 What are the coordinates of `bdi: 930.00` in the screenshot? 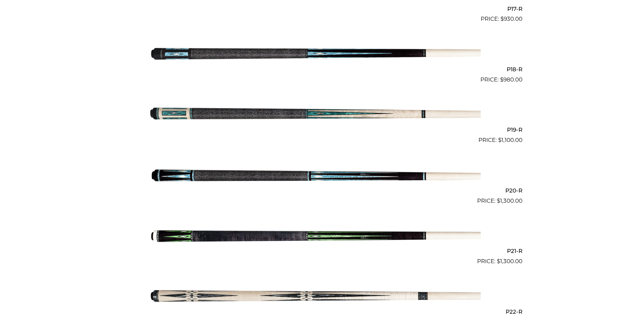 It's located at (511, 19).